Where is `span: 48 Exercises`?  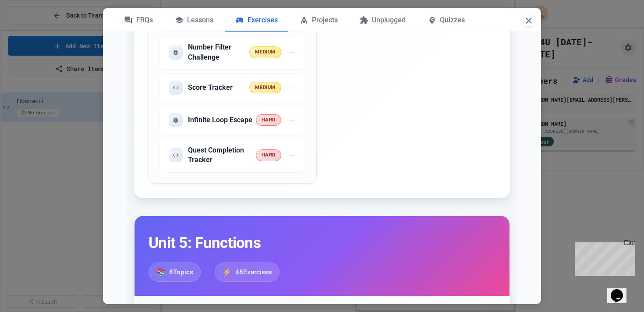 span: 48 Exercises is located at coordinates (254, 272).